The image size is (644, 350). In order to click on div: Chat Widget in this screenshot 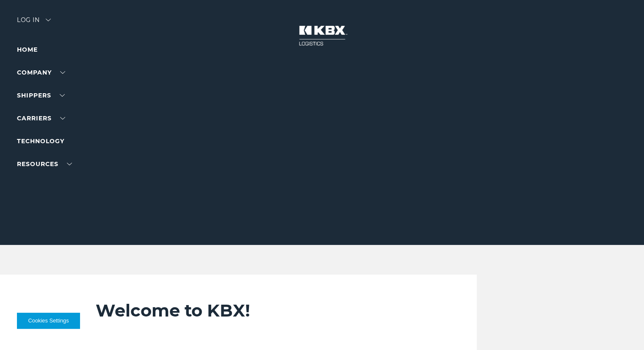, I will do `click(623, 330)`.